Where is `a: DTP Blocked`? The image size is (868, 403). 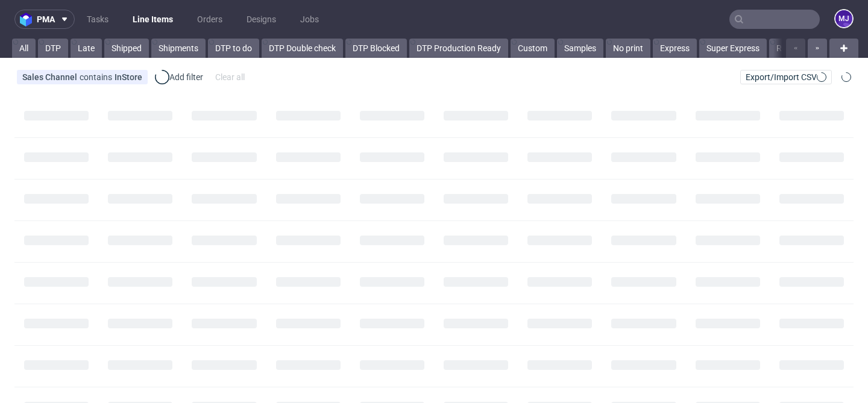
a: DTP Blocked is located at coordinates (376, 48).